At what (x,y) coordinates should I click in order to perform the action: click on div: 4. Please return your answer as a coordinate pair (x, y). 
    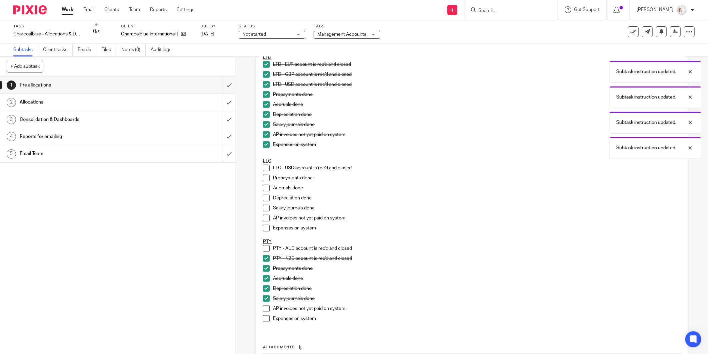
    Looking at the image, I should click on (11, 136).